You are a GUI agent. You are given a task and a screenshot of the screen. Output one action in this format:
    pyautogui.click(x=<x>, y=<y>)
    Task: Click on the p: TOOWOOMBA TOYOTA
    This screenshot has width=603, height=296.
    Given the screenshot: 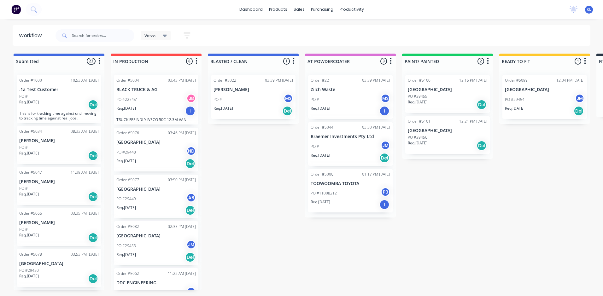 What is the action you would take?
    pyautogui.click(x=350, y=183)
    